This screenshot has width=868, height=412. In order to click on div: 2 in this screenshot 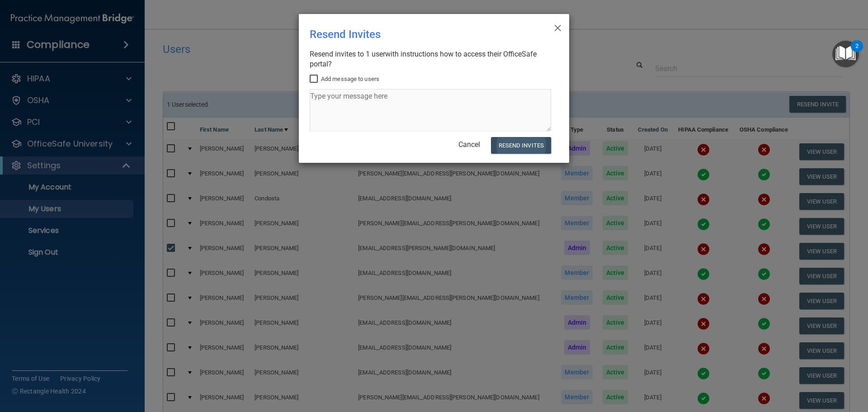, I will do `click(856, 52)`.